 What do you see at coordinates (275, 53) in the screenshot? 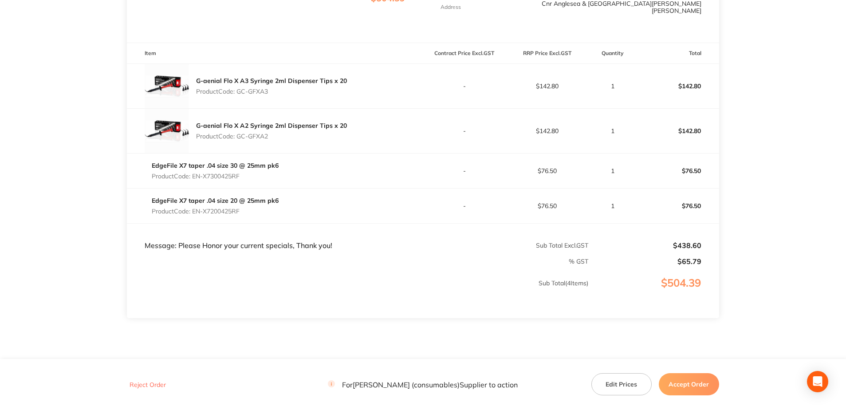
I see `th: Item` at bounding box center [275, 53].